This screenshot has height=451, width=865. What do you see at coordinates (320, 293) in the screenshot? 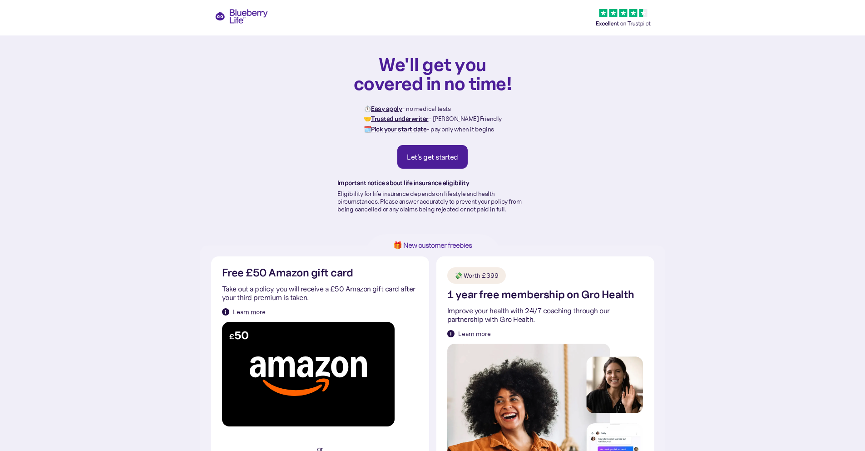
I see `p: Take out a policy, you will receive a £50 Amazon gift card after your third premium is taken.` at bounding box center [320, 293].